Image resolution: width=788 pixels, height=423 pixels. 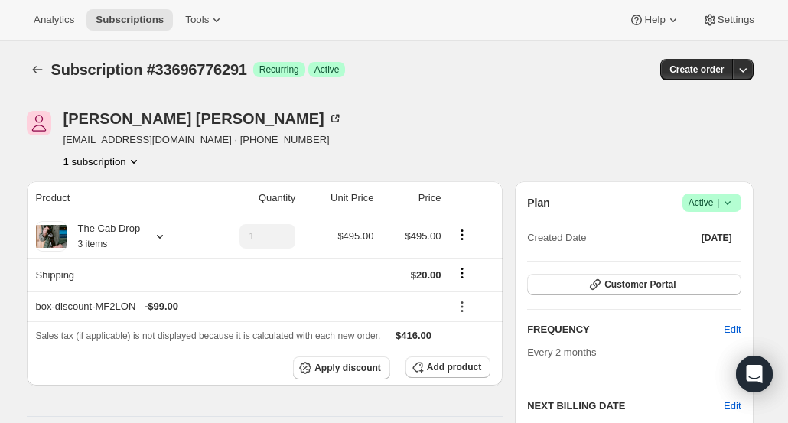 I want to click on th: Shipping, so click(x=115, y=275).